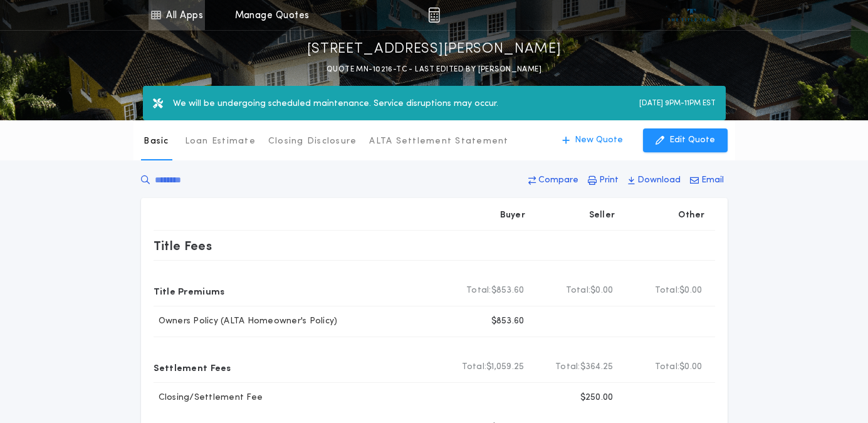 The height and width of the screenshot is (423, 868). What do you see at coordinates (434, 15) in the screenshot?
I see `img: img` at bounding box center [434, 15].